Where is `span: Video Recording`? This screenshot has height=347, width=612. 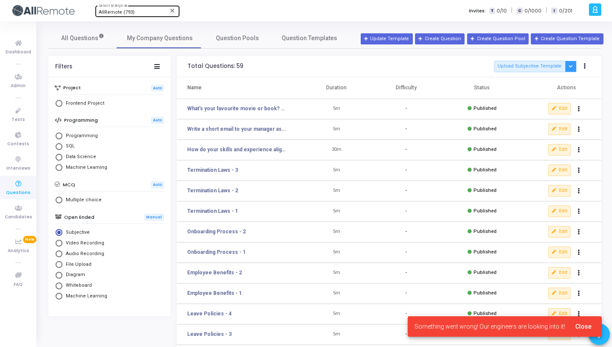
span: Video Recording is located at coordinates (83, 243).